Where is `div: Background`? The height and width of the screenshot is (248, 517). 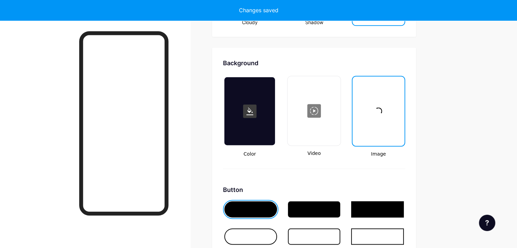 div: Background is located at coordinates (314, 63).